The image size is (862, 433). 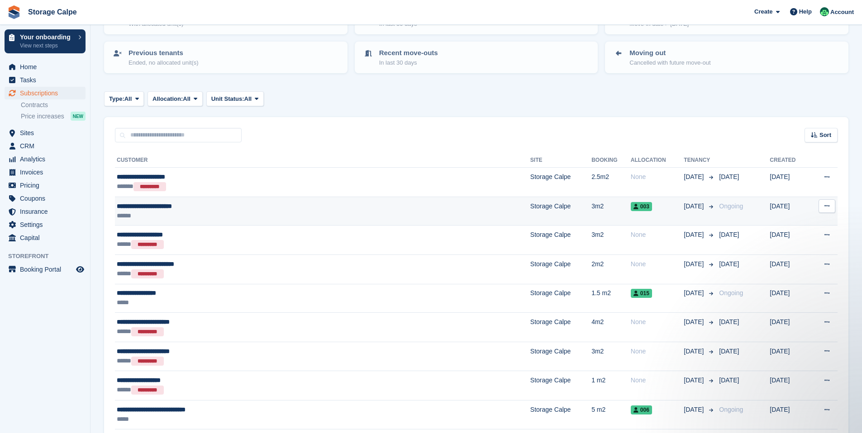 What do you see at coordinates (47, 212) in the screenshot?
I see `span: Insurance` at bounding box center [47, 212].